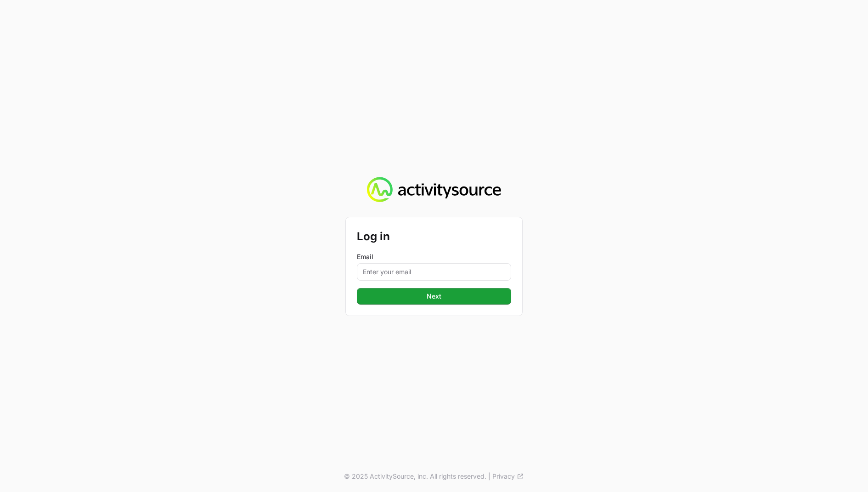 The image size is (868, 492). What do you see at coordinates (434, 296) in the screenshot?
I see `button: Next` at bounding box center [434, 296].